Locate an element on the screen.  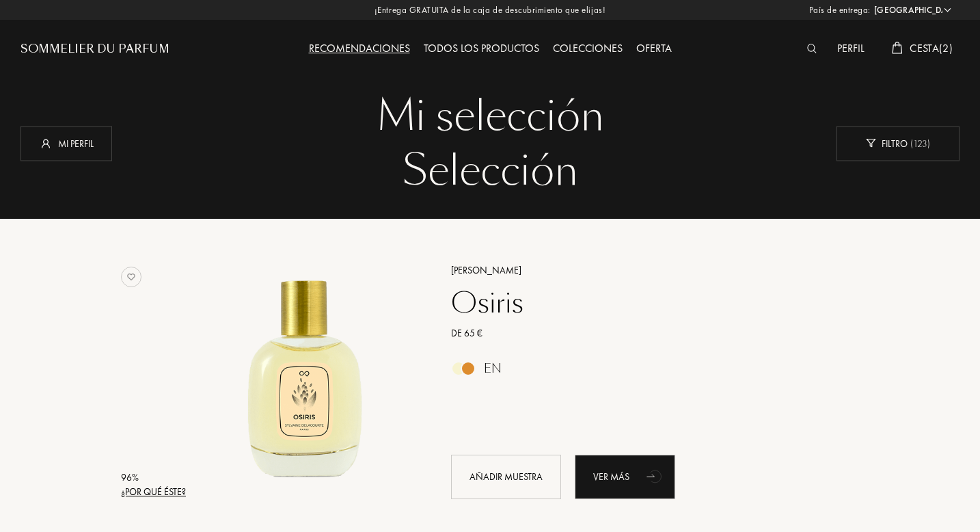
div: animation is located at coordinates (656, 476).